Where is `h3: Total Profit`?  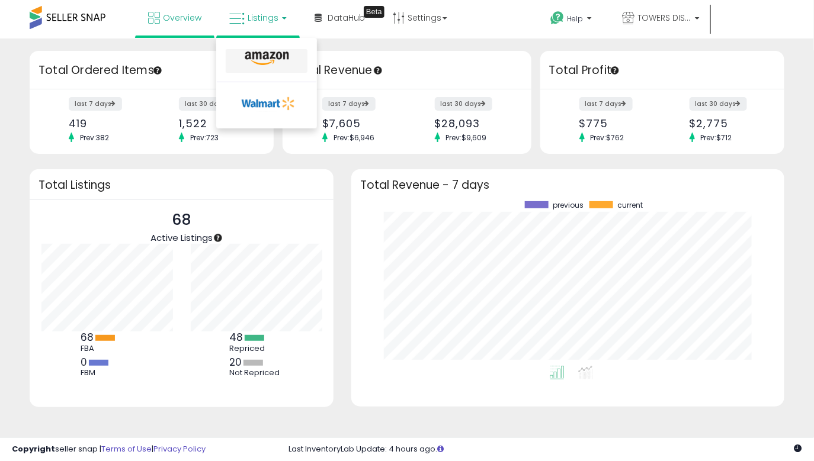 h3: Total Profit is located at coordinates (662, 70).